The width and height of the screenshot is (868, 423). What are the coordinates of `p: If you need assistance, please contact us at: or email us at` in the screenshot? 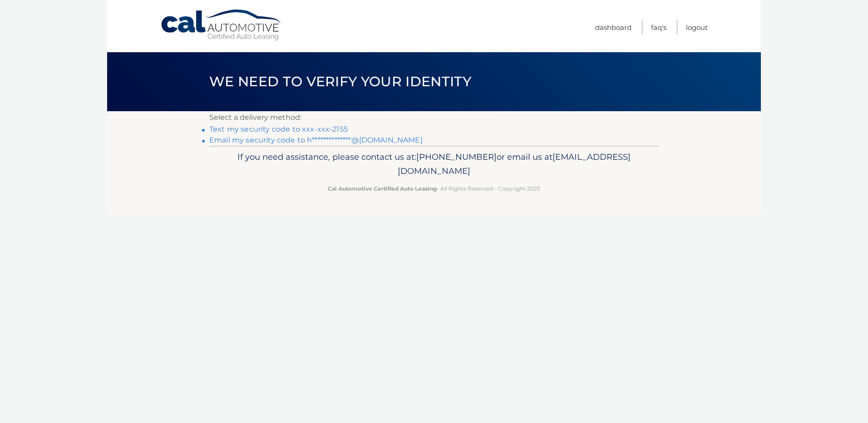 It's located at (434, 164).